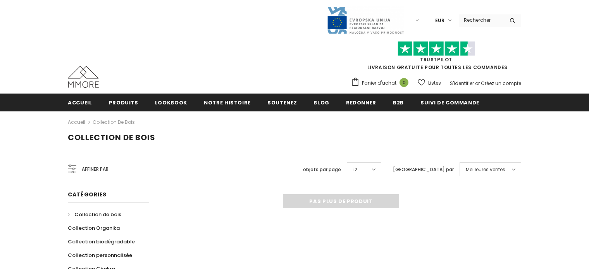 Image resolution: width=589 pixels, height=269 pixels. What do you see at coordinates (355, 169) in the screenshot?
I see `span: 12` at bounding box center [355, 169].